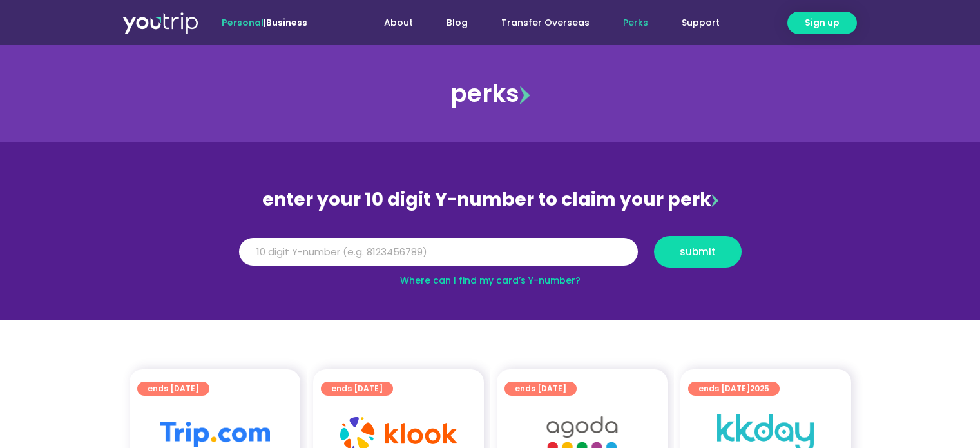 The height and width of the screenshot is (448, 980). Describe the element at coordinates (490, 256) in the screenshot. I see `form: Y Number` at that location.